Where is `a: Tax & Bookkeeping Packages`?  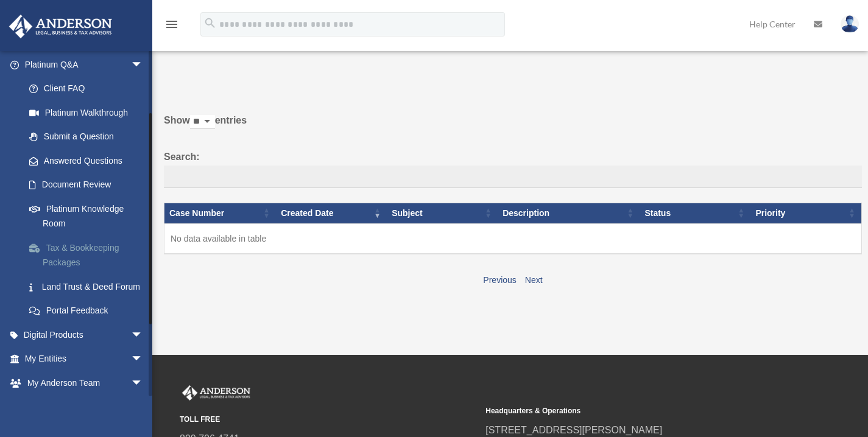 a: Tax & Bookkeeping Packages is located at coordinates (89, 255).